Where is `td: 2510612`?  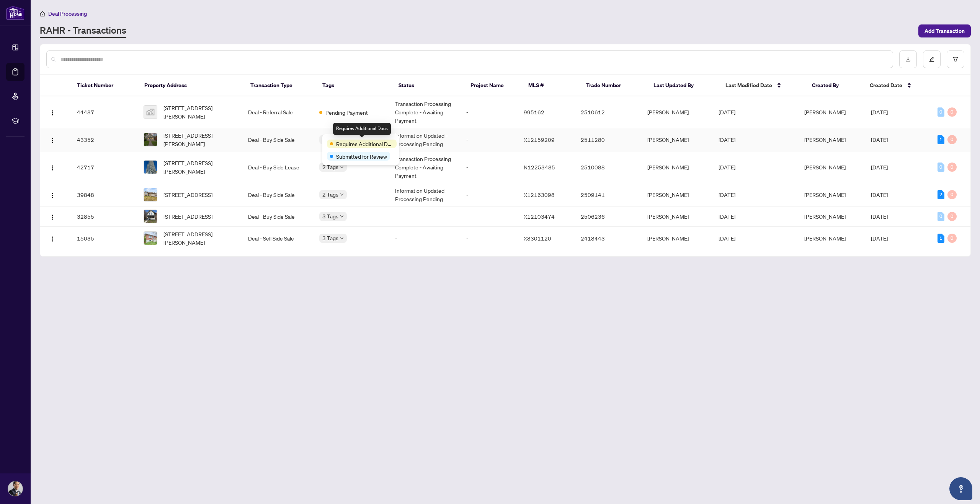
td: 2510612 is located at coordinates (608, 112).